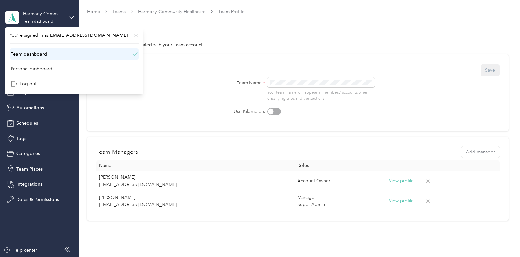 This screenshot has height=257, width=520. Describe the element at coordinates (93, 12) in the screenshot. I see `a: Home` at that location.